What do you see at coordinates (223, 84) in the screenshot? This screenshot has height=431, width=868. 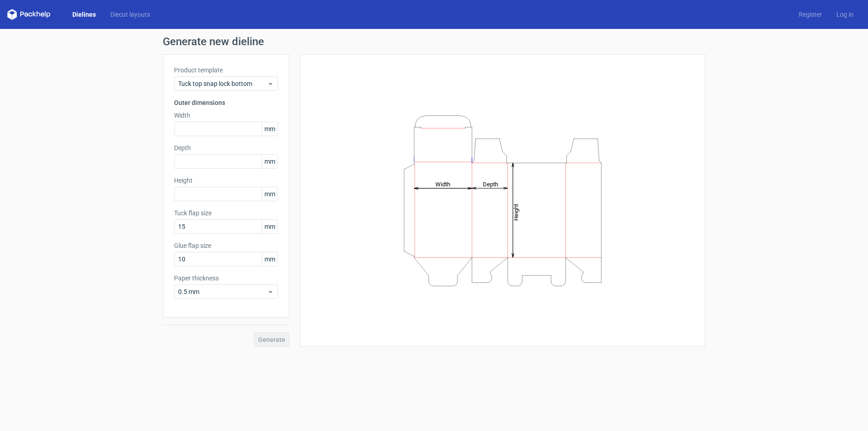 I see `span: Tuck top snap lock bottom` at bounding box center [223, 84].